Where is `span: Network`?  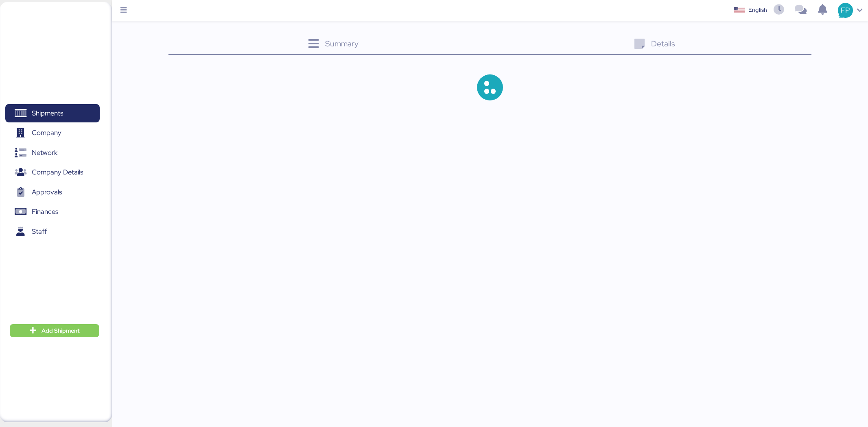
span: Network is located at coordinates (44, 153).